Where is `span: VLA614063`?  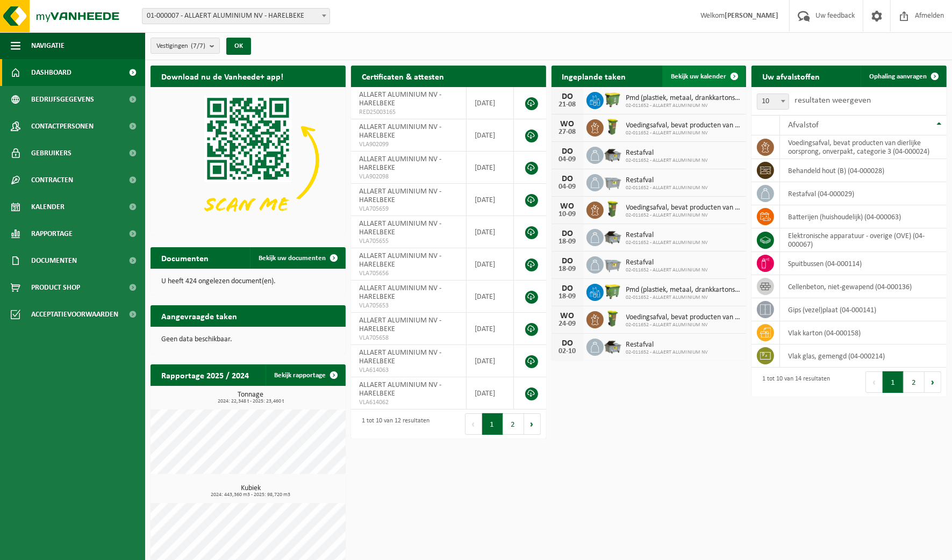
span: VLA614063 is located at coordinates (409, 370).